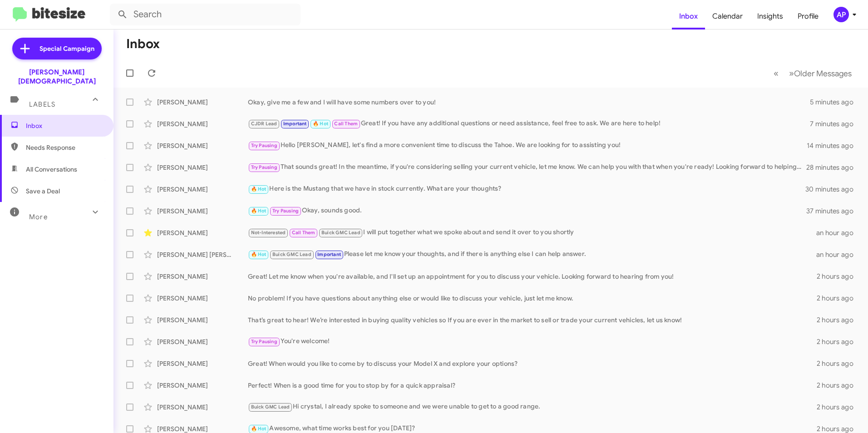 This screenshot has height=433, width=868. I want to click on span: Profile, so click(808, 17).